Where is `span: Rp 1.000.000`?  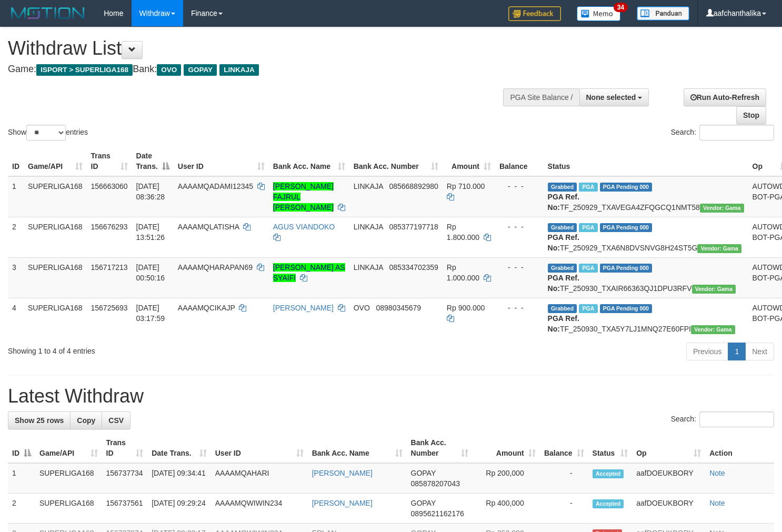
span: Rp 1.000.000 is located at coordinates (463, 273).